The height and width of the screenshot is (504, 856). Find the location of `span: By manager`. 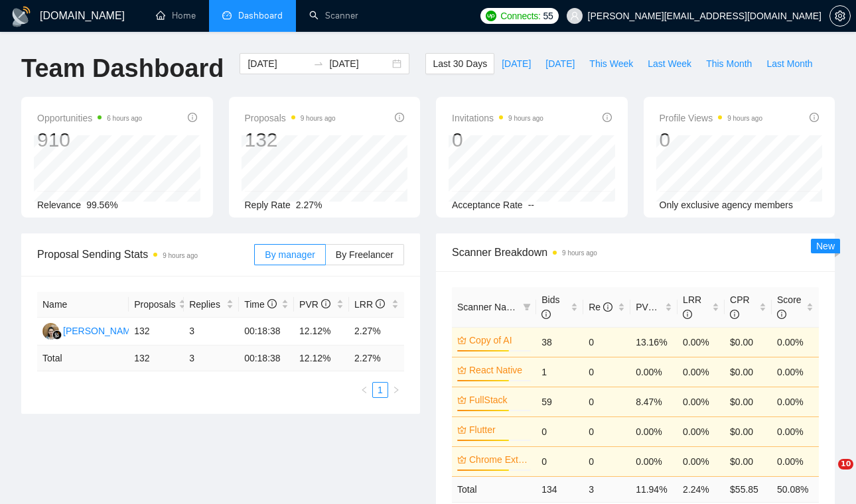

span: By manager is located at coordinates (289, 255).